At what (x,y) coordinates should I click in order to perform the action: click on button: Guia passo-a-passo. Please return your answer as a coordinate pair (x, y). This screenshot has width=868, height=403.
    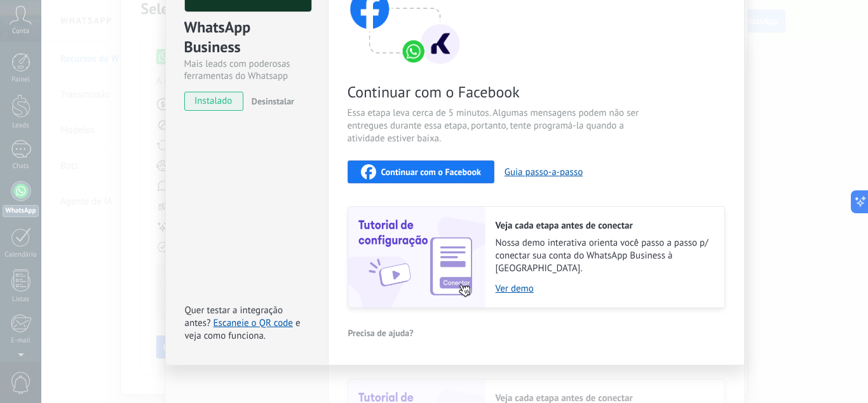
    Looking at the image, I should click on (543, 172).